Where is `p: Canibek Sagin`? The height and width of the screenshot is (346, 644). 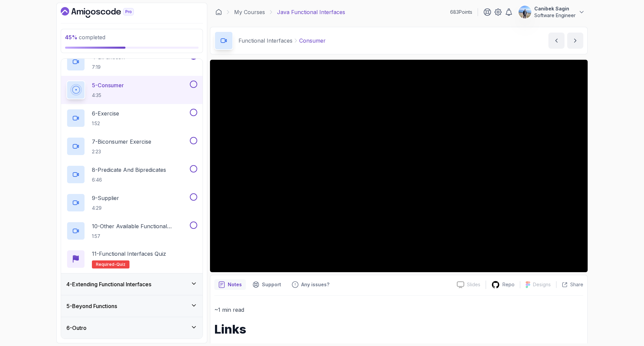
p: Canibek Sagin is located at coordinates (555, 9).